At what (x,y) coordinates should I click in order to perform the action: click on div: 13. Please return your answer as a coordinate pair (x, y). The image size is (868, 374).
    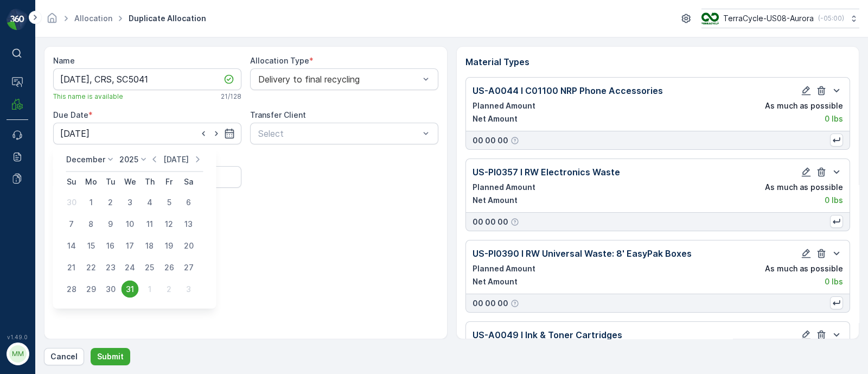
    Looking at the image, I should click on (189, 224).